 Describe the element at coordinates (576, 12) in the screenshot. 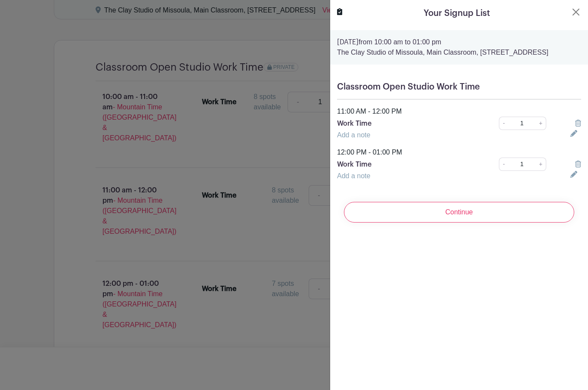

I see `button: Close` at that location.